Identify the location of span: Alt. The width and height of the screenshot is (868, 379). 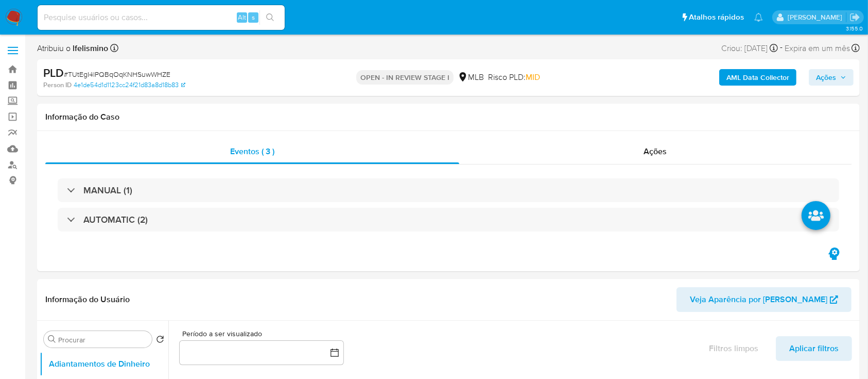
(242, 17).